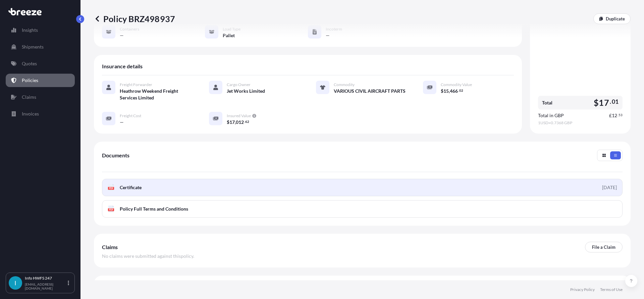  Describe the element at coordinates (614, 115) in the screenshot. I see `span: 12` at that location.